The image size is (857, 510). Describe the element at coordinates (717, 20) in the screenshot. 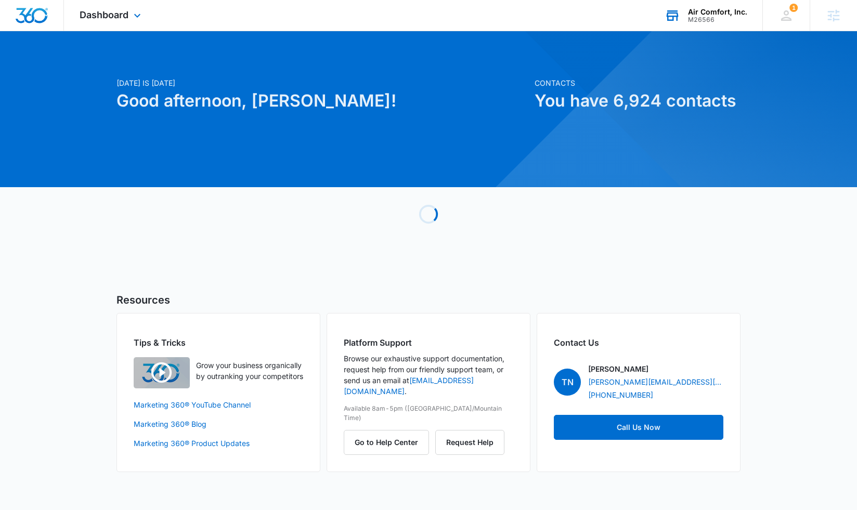

I see `div: account id` at that location.